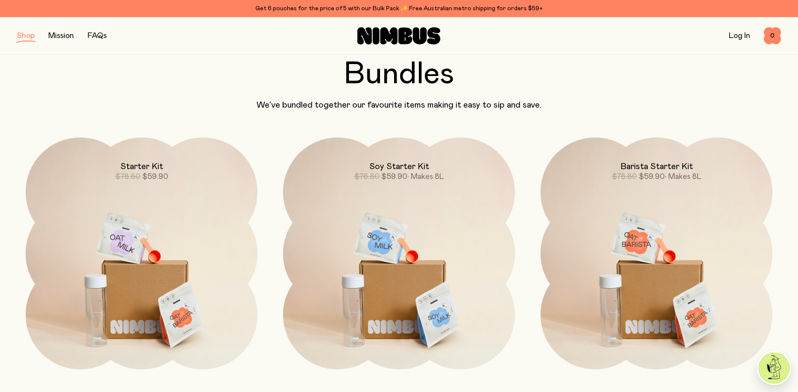 The width and height of the screenshot is (798, 392). I want to click on h2: Barista Starter Kit, so click(657, 167).